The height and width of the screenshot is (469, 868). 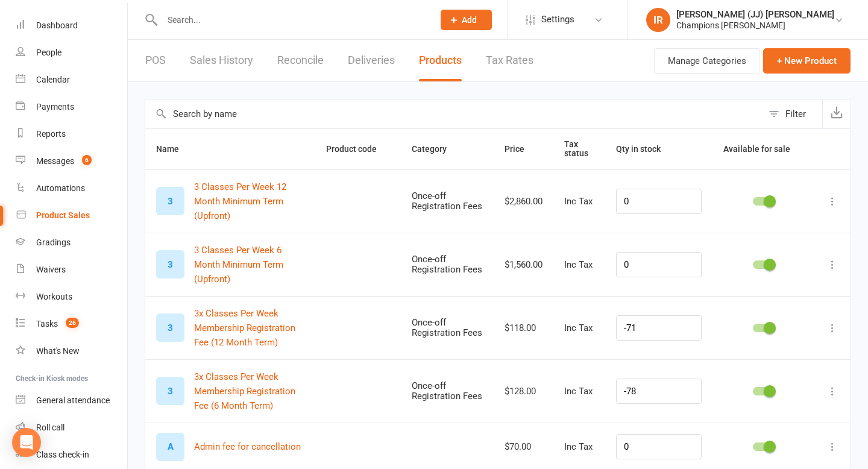 I want to click on div: Calendar, so click(x=53, y=80).